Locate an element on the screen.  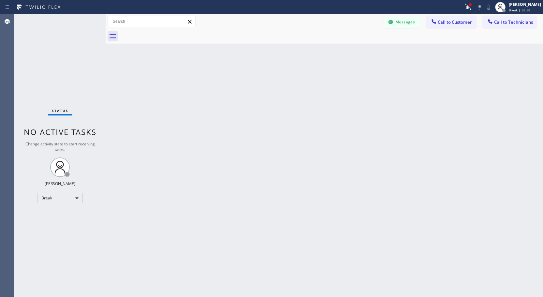
span: Call to Technicians is located at coordinates (513, 22).